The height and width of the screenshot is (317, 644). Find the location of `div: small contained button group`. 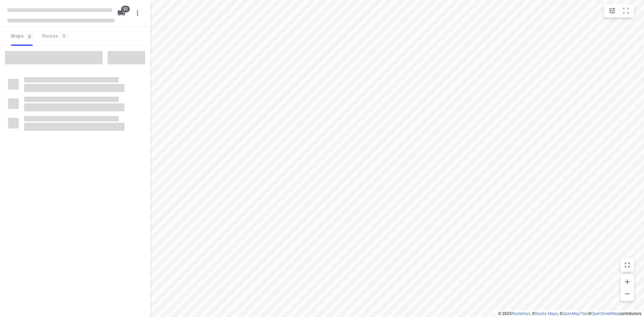

div: small contained button group is located at coordinates (619, 11).